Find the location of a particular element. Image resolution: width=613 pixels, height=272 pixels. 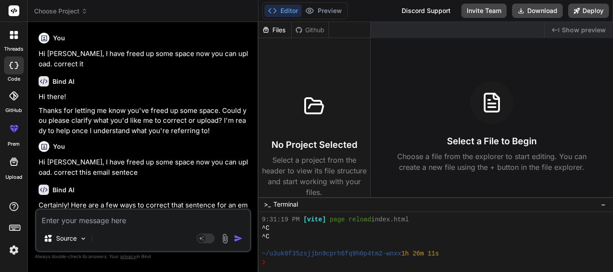

button: Deploy is located at coordinates (588, 11).